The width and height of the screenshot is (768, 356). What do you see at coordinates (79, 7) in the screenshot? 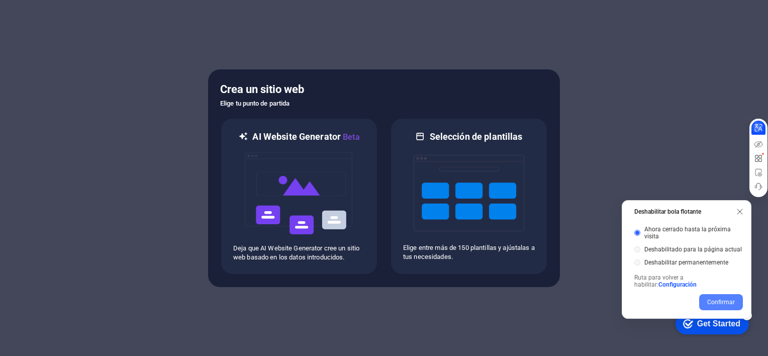
I see `div: 5` at bounding box center [79, 7].